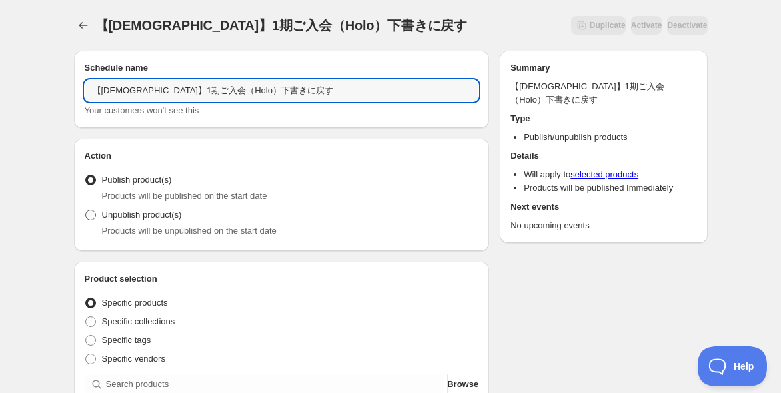 The height and width of the screenshot is (393, 781). I want to click on h2: Details, so click(603, 156).